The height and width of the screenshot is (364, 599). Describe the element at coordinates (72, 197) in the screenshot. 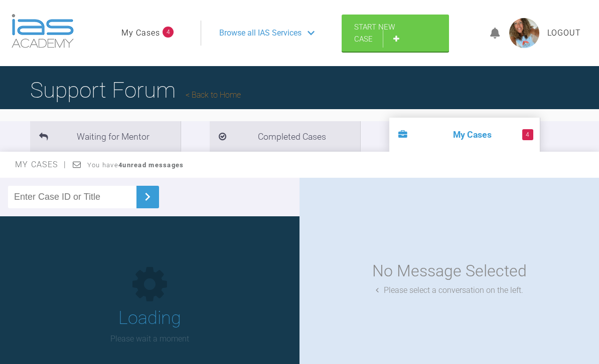

I see `input: Enter Case ID or Title` at that location.